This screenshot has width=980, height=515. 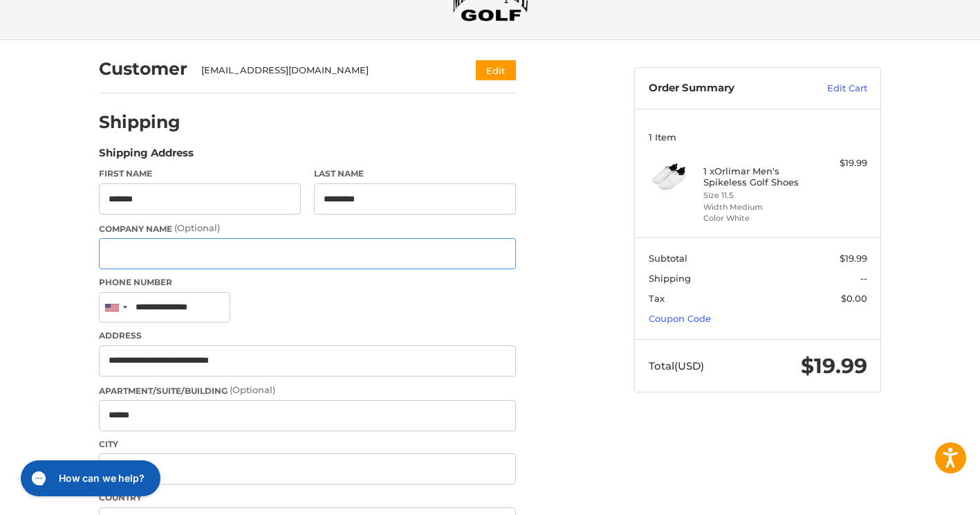 What do you see at coordinates (116, 307) in the screenshot?
I see `div: United States: +1` at bounding box center [116, 307].